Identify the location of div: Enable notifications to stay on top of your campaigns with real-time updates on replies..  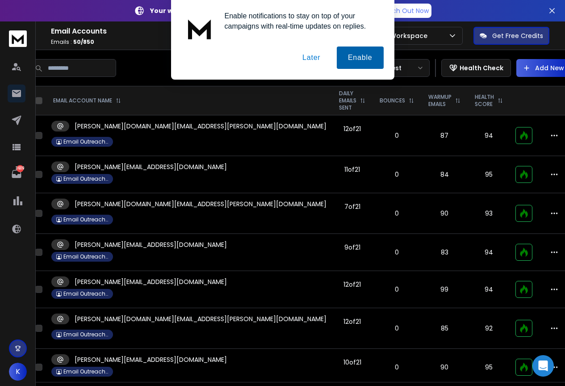
(301, 21).